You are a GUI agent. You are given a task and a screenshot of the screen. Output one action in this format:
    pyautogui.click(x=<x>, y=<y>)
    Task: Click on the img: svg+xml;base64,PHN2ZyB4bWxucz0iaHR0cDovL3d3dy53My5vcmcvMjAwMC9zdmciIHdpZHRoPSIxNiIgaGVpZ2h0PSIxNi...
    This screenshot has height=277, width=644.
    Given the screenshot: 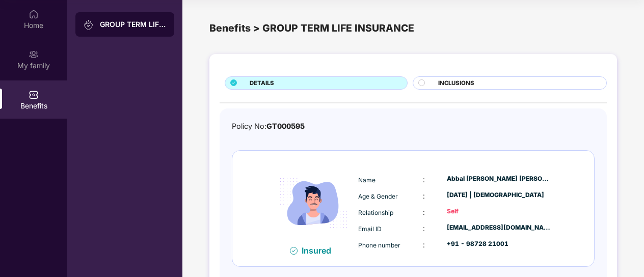 What is the action you would take?
    pyautogui.click(x=293, y=250)
    